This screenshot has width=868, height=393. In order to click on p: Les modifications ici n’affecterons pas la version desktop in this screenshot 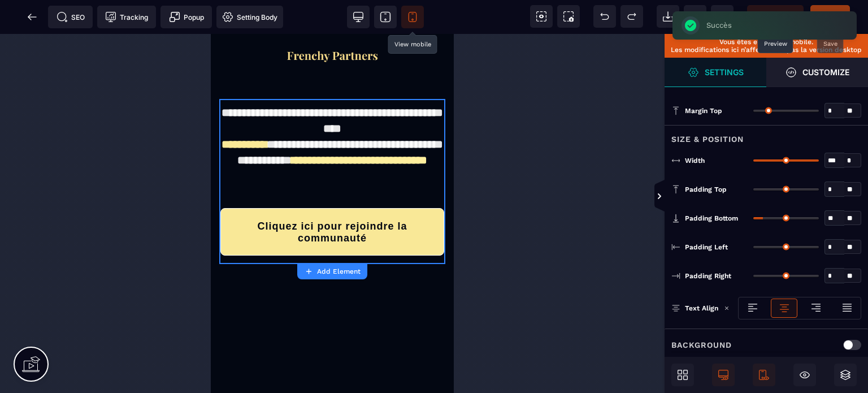, I will do `click(766, 50)`.